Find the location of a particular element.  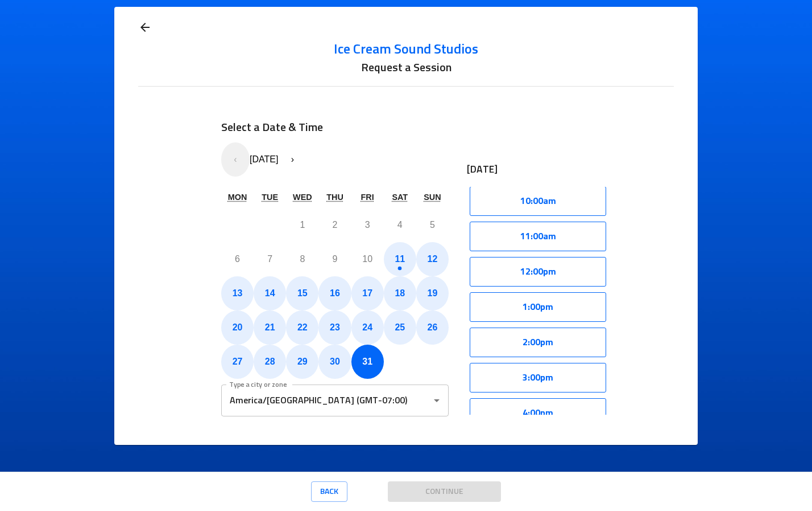

button: October 3, 2025 is located at coordinates (367, 225).